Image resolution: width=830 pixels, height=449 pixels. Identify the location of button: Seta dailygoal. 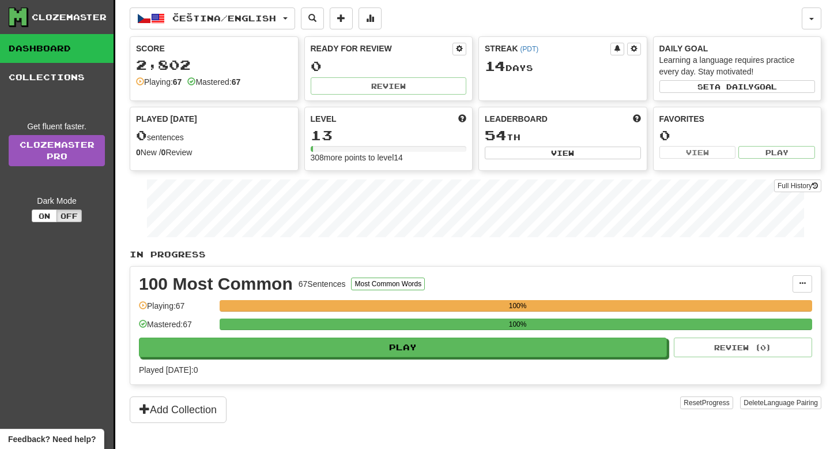
(738, 86).